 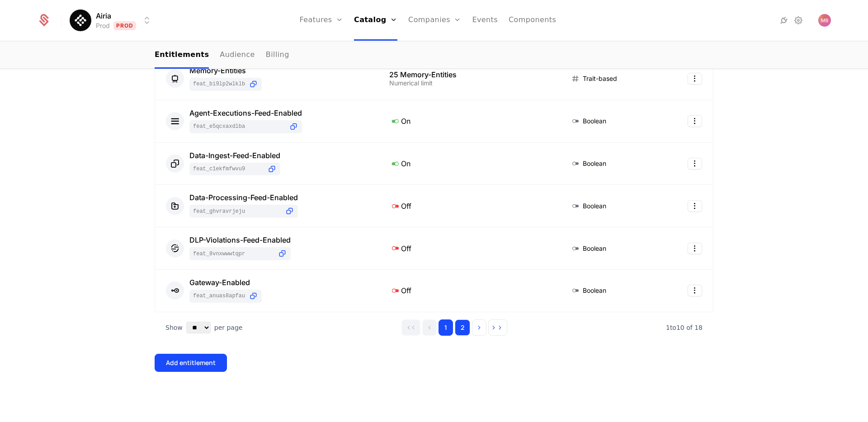 I want to click on a: Integrations, so click(x=784, y=20).